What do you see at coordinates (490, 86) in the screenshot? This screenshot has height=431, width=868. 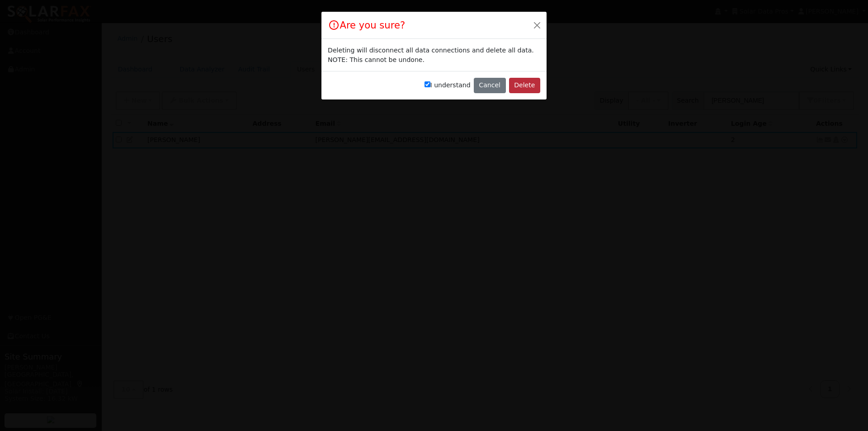 I see `button: Cancel` at bounding box center [490, 86].